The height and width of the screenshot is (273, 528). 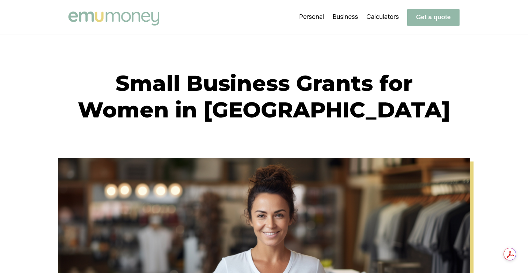 What do you see at coordinates (433, 17) in the screenshot?
I see `button: Get a quote` at bounding box center [433, 17].